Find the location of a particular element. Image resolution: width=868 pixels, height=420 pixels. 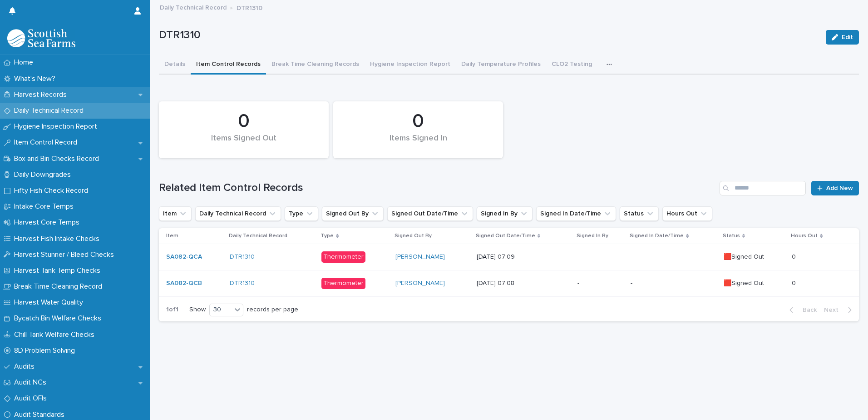

span: Back is located at coordinates (807, 310).